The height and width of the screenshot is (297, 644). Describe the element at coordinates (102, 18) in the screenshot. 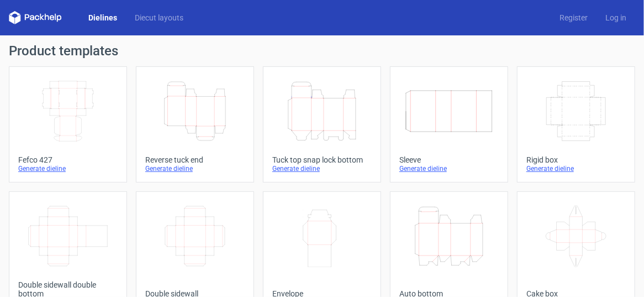

I see `a: Dielines` at that location.